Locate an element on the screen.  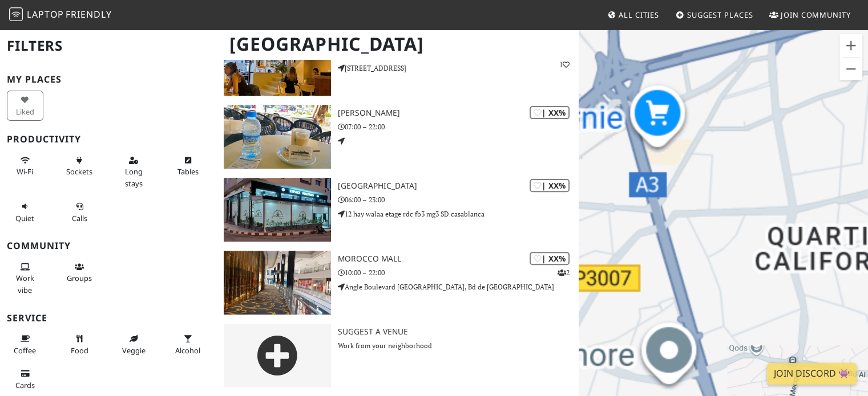
p: Work from your neighborhood is located at coordinates (458, 346).